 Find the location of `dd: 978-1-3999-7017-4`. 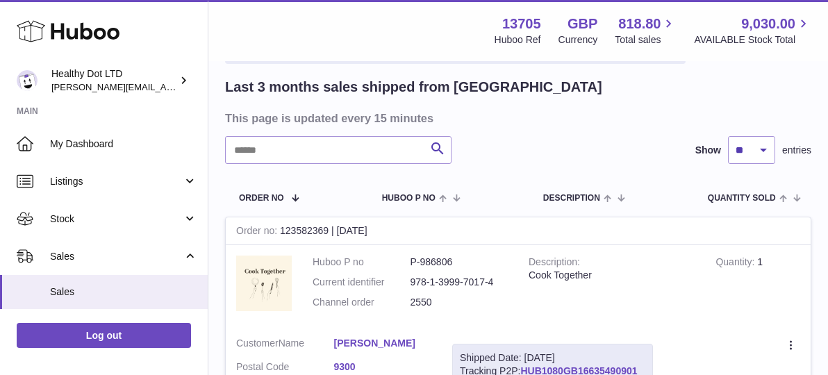

dd: 978-1-3999-7017-4 is located at coordinates (459, 282).